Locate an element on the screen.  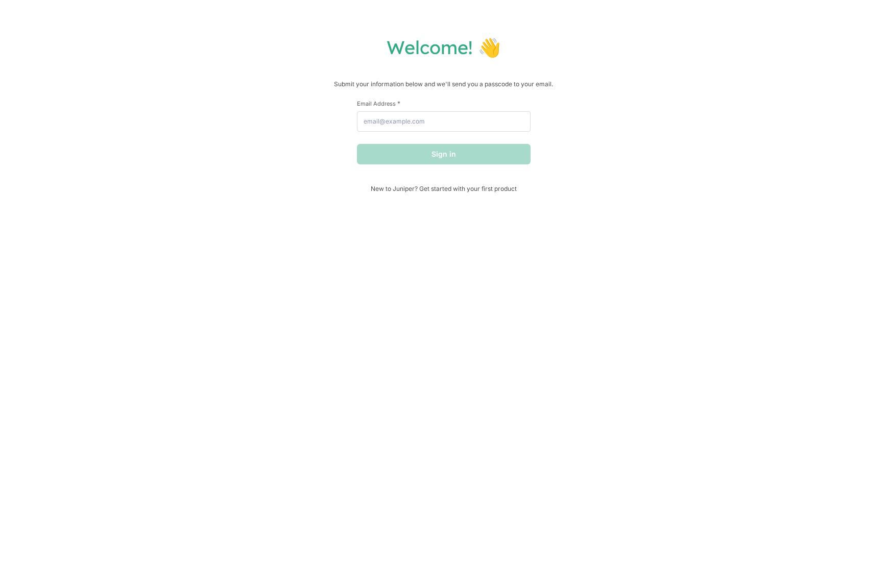
p: Submit your information below and we'll send you a passcode to your email. is located at coordinates (443, 84).